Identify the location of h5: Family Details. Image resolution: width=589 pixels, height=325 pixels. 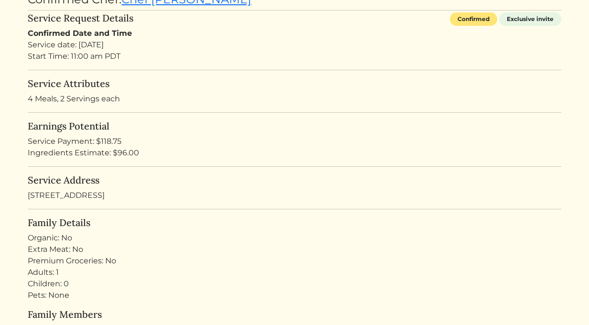
(295, 223).